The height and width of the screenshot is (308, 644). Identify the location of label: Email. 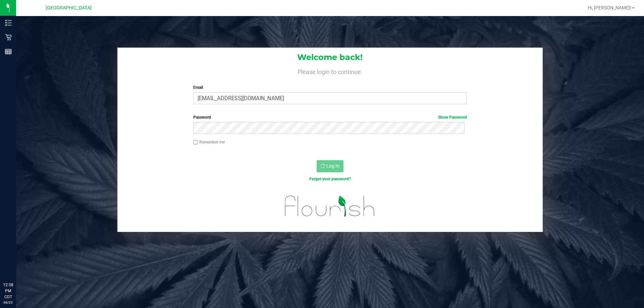
(330, 88).